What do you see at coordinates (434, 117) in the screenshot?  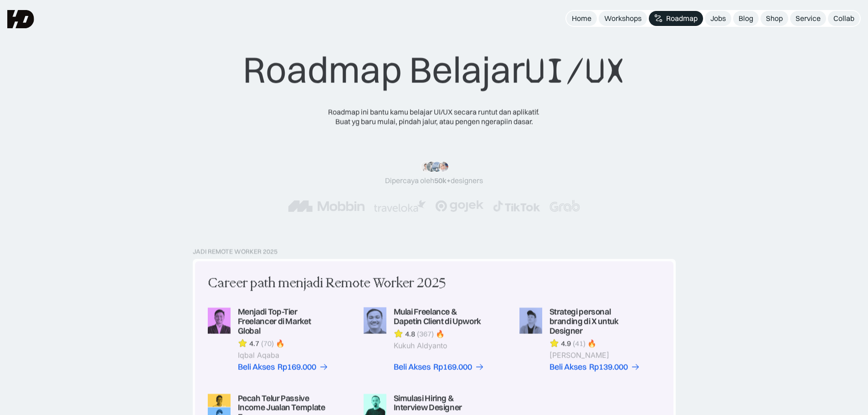 I see `div: Roadmap ini bantu kamu belajar UI/UX secara runtut dan aplikatif. Buat yg baru mulai, pindah jalu...` at bounding box center [434, 117].